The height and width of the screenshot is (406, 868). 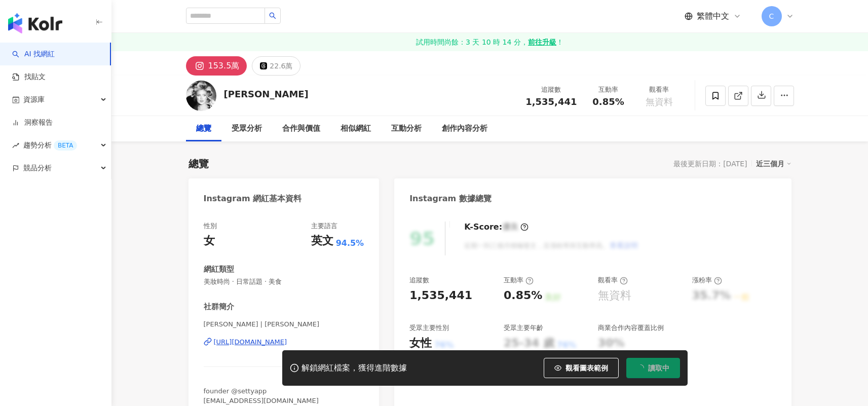 What do you see at coordinates (325, 226) in the screenshot?
I see `div: 主要語言` at bounding box center [325, 226].